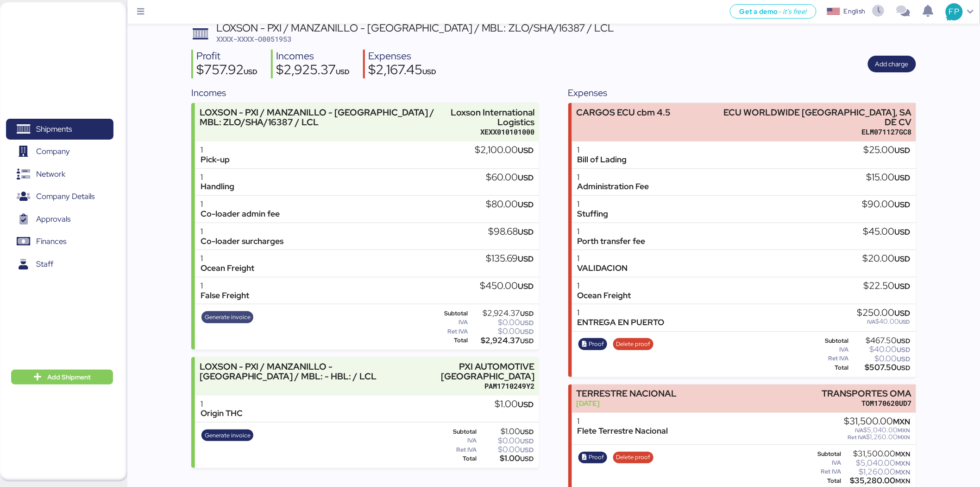 Image resolution: width=980 pixels, height=487 pixels. What do you see at coordinates (215, 160) in the screenshot?
I see `div: Pick-up` at bounding box center [215, 160].